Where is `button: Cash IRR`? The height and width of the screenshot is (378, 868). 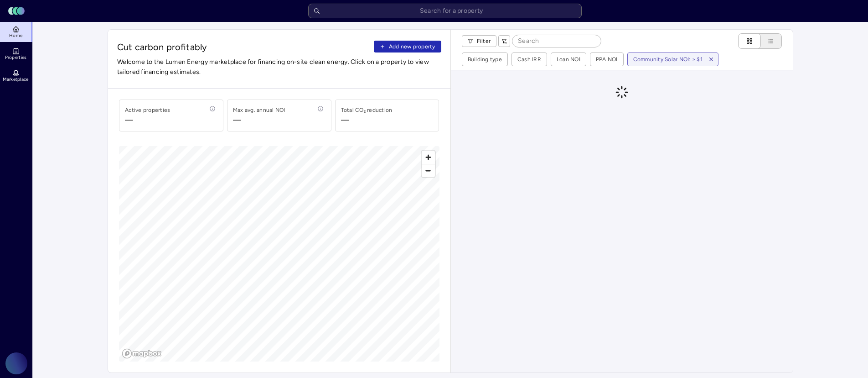
button: Cash IRR is located at coordinates (530, 59).